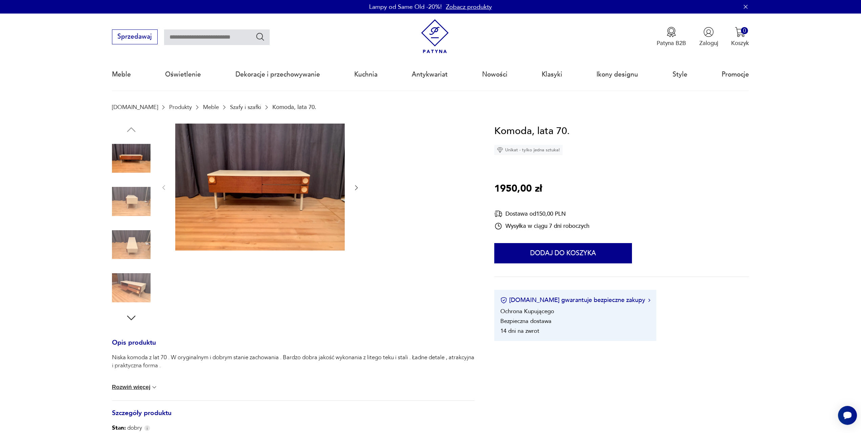 Image resolution: width=861 pixels, height=433 pixels. I want to click on li: Ochrona Kupującego, so click(527, 311).